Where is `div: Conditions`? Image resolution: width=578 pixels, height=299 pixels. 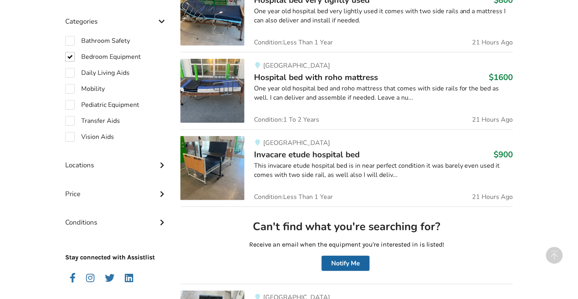 div: Conditions is located at coordinates (116, 216).